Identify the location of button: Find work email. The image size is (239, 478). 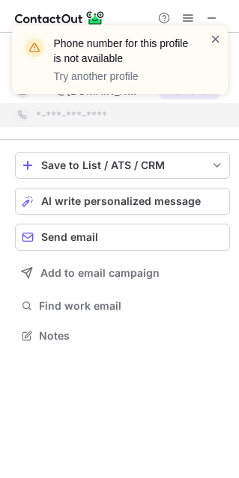
(122, 306).